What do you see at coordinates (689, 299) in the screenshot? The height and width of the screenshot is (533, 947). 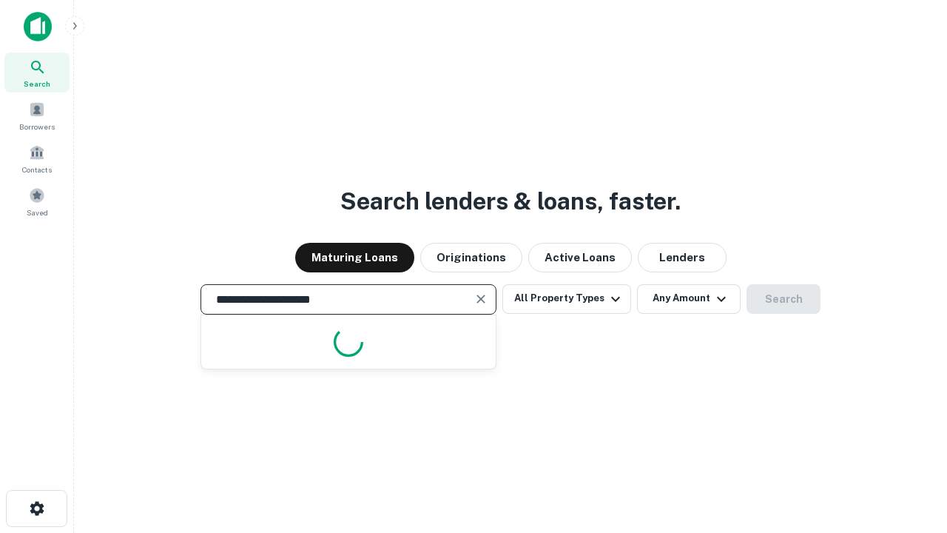 I see `button: Any Amount` at bounding box center [689, 299].